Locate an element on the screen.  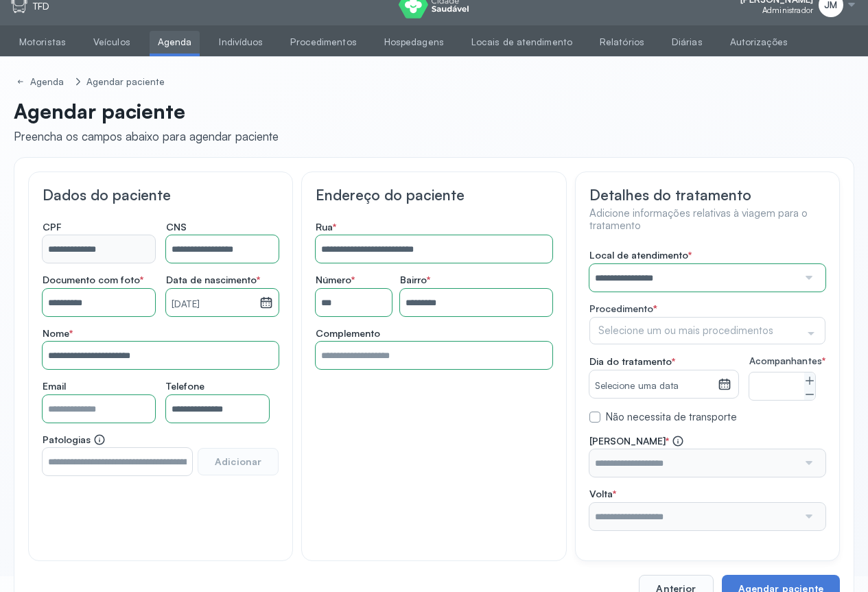
a: Motoristas is located at coordinates (43, 42).